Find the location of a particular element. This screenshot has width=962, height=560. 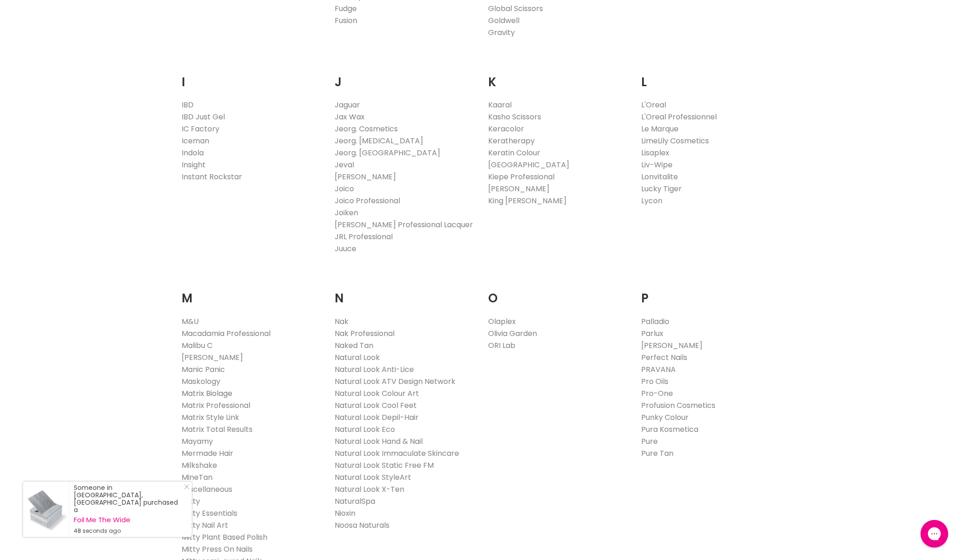

a: Noosa Naturals is located at coordinates (362, 525).